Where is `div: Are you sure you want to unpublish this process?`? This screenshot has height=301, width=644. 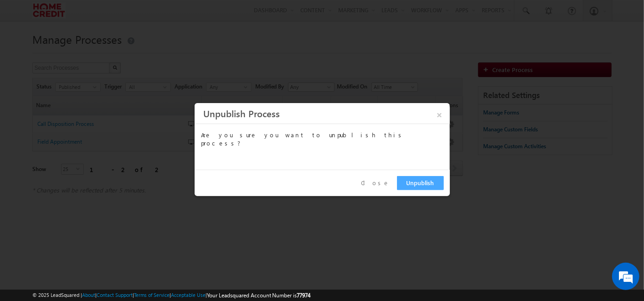 div: Are you sure you want to unpublish this process? is located at coordinates (324, 139).